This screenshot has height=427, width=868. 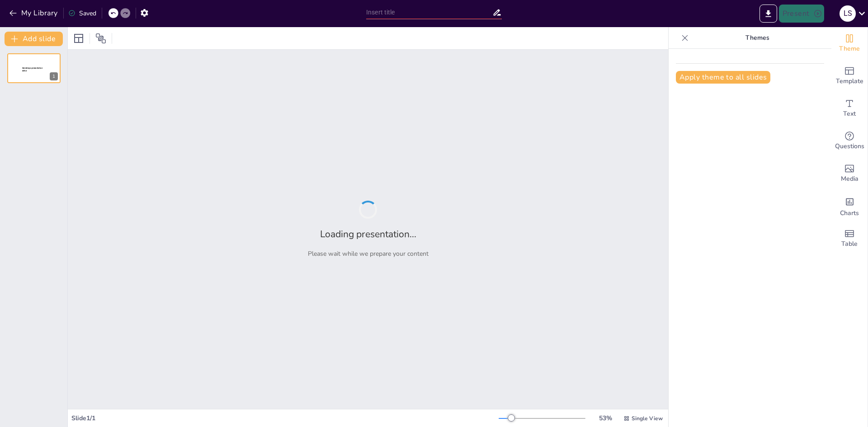 I want to click on button: L S, so click(x=847, y=13).